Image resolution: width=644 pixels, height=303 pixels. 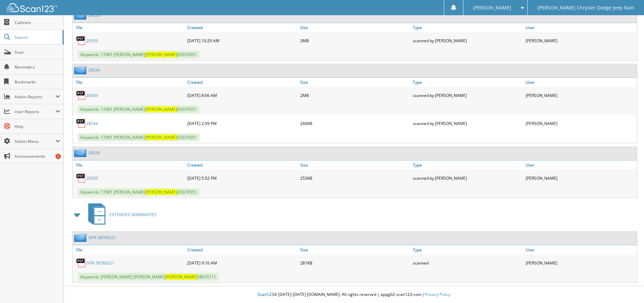 What do you see at coordinates (37, 22) in the screenshot?
I see `span: Cabinets` at bounding box center [37, 22].